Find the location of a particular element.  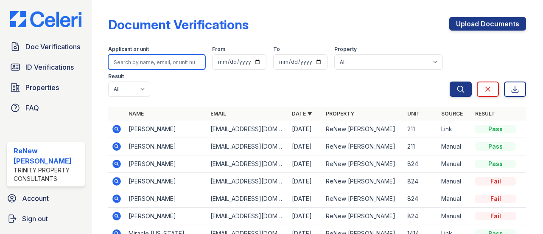

a: Email is located at coordinates (218, 113).